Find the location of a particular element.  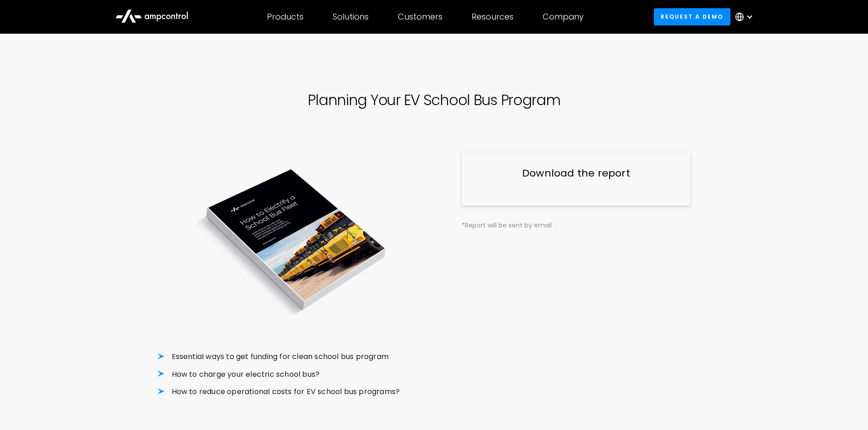

div: Products is located at coordinates (286, 17).